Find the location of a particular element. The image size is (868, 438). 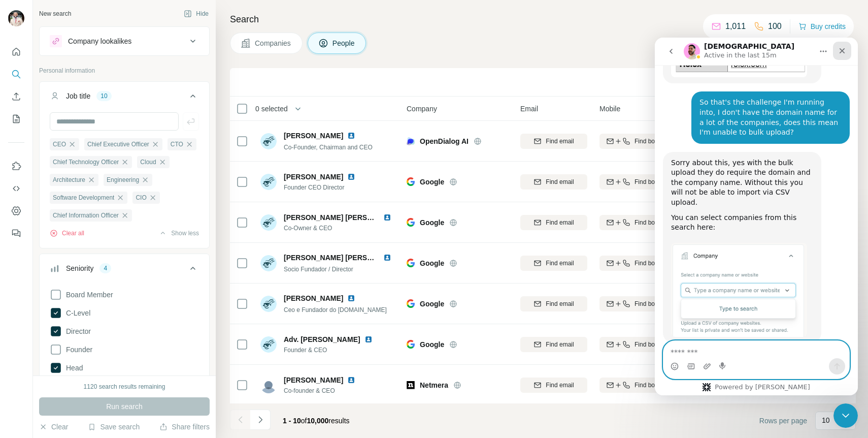

span: OpenDialog AI is located at coordinates (444, 141).